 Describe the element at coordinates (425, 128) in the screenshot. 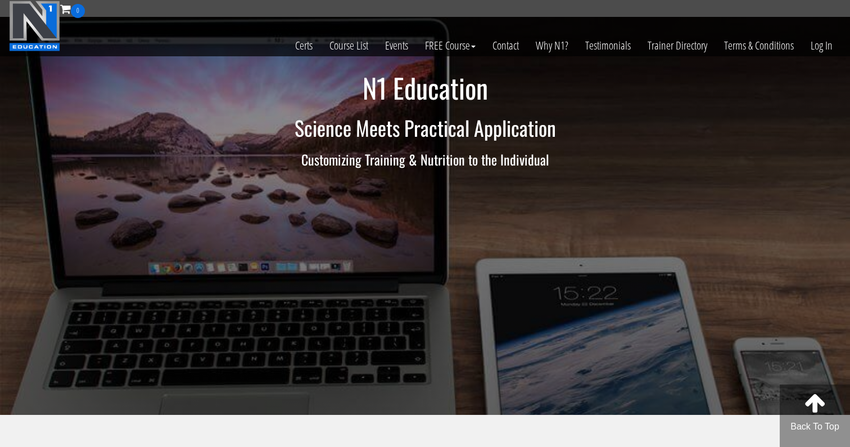

I see `h2: Science Meets Practical Application` at that location.